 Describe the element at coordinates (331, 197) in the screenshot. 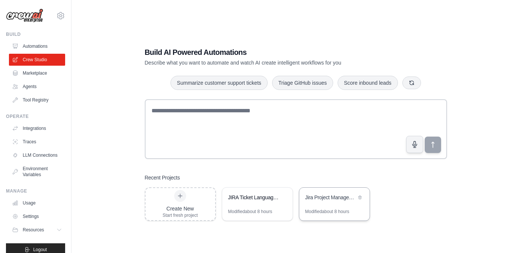

I see `div: Jira Project Management Automation` at that location.